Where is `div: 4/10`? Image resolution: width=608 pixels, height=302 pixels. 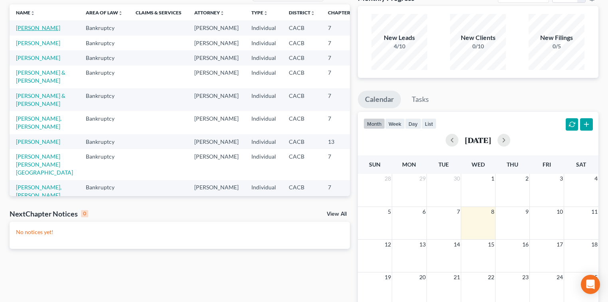
div: 4/10 is located at coordinates (399, 46).